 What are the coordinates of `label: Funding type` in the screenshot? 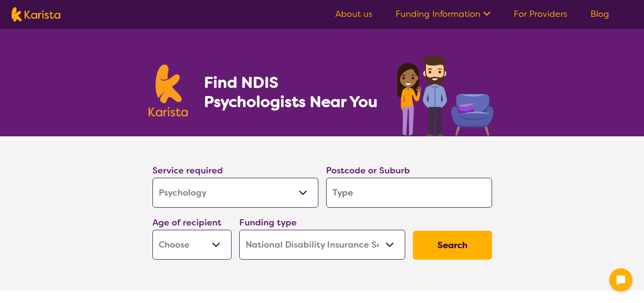 It's located at (268, 223).